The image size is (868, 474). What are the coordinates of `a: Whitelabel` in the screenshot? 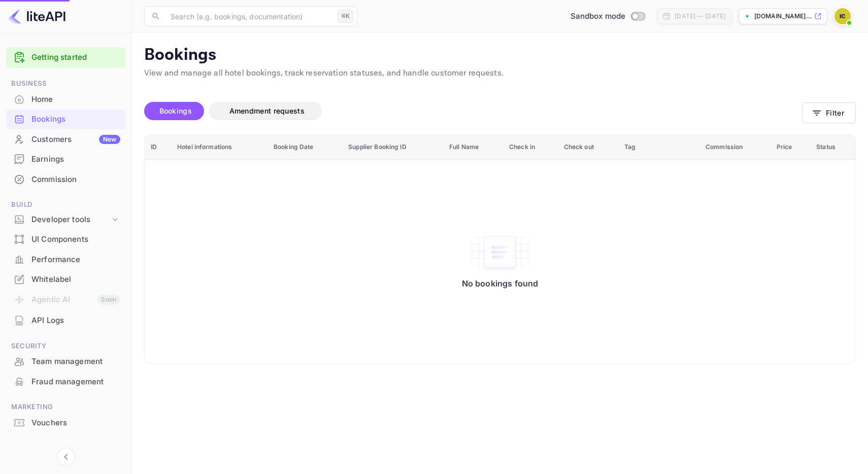 It's located at (65, 278).